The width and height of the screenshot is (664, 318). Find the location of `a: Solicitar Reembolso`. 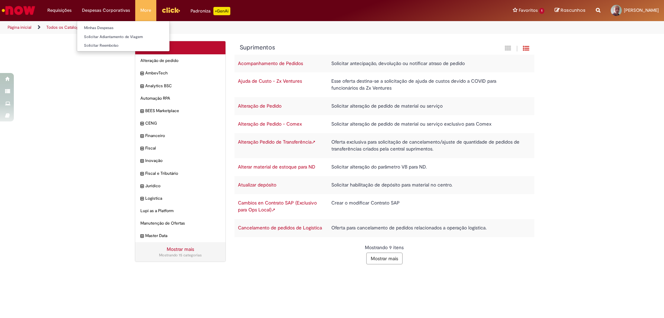

a: Solicitar Reembolso is located at coordinates (123, 46).